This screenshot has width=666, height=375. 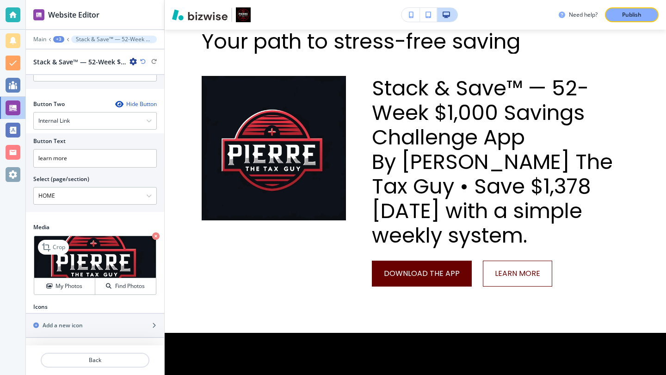 I want to click on button: Add a new icon, so click(x=95, y=325).